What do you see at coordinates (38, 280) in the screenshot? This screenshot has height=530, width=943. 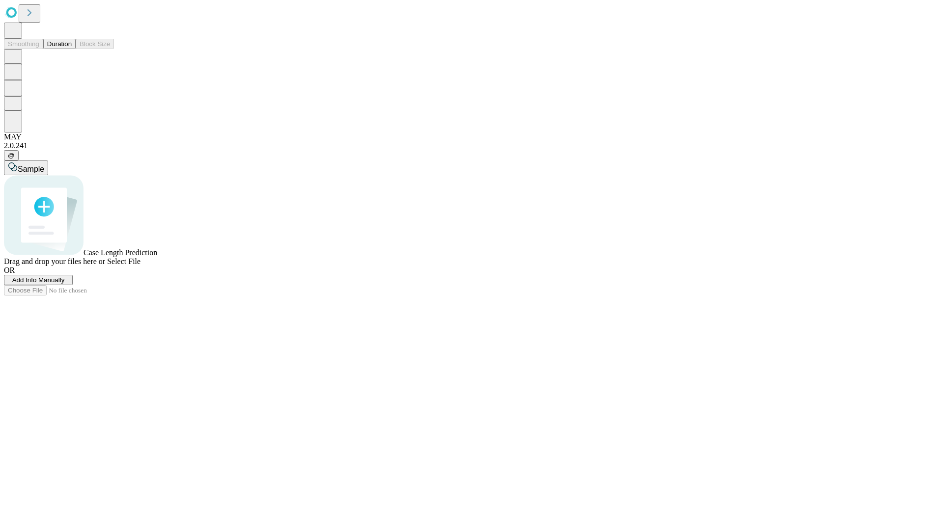 I see `span: Add Info Manually` at bounding box center [38, 280].